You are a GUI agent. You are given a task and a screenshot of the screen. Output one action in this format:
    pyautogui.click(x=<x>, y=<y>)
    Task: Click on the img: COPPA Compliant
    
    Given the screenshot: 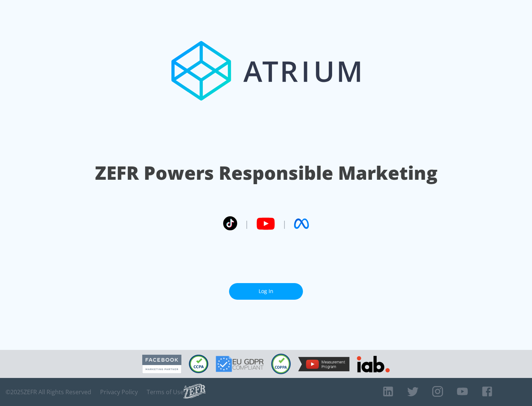 What is the action you would take?
    pyautogui.click(x=281, y=364)
    